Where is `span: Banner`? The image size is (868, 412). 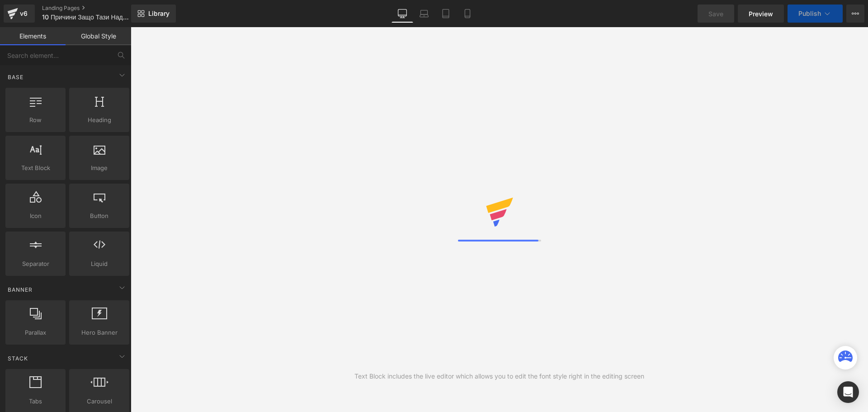
span: Banner is located at coordinates (20, 290).